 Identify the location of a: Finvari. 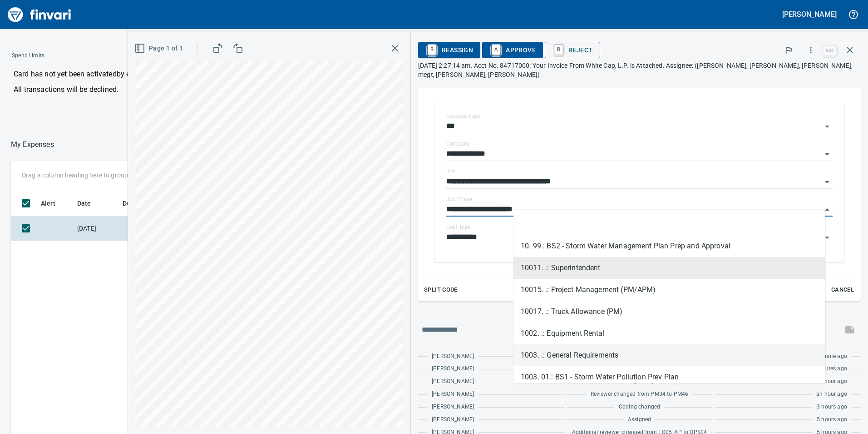
(40, 14).